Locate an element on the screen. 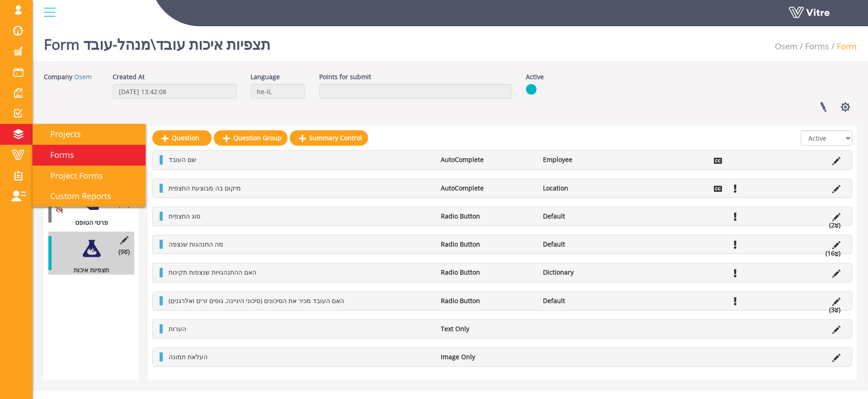  a: Summary Control is located at coordinates (329, 138).